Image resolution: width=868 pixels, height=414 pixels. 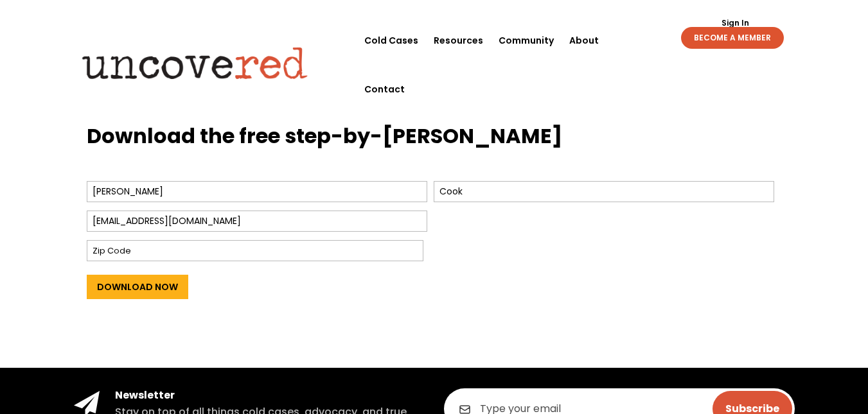 What do you see at coordinates (257, 221) in the screenshot?
I see `input: Email` at bounding box center [257, 221].